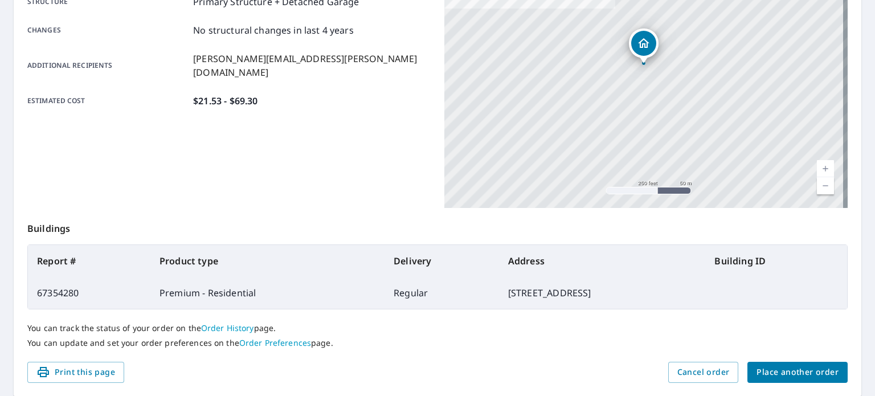 The width and height of the screenshot is (875, 396). Describe the element at coordinates (108, 101) in the screenshot. I see `p: Estimated cost` at that location.